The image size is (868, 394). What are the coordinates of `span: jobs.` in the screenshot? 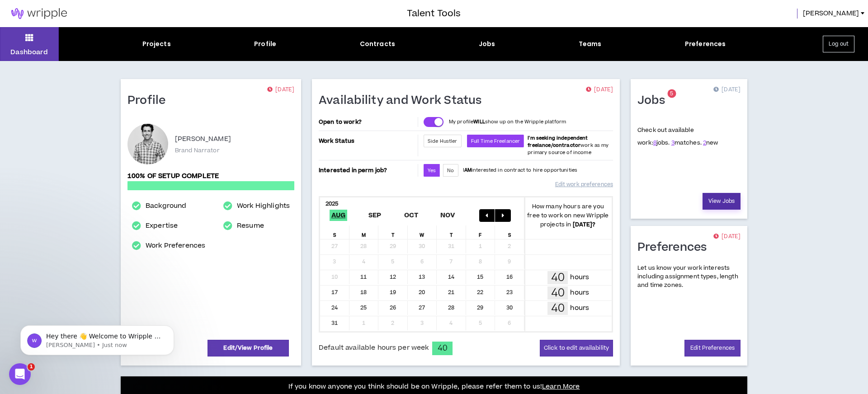 It's located at (661, 142).